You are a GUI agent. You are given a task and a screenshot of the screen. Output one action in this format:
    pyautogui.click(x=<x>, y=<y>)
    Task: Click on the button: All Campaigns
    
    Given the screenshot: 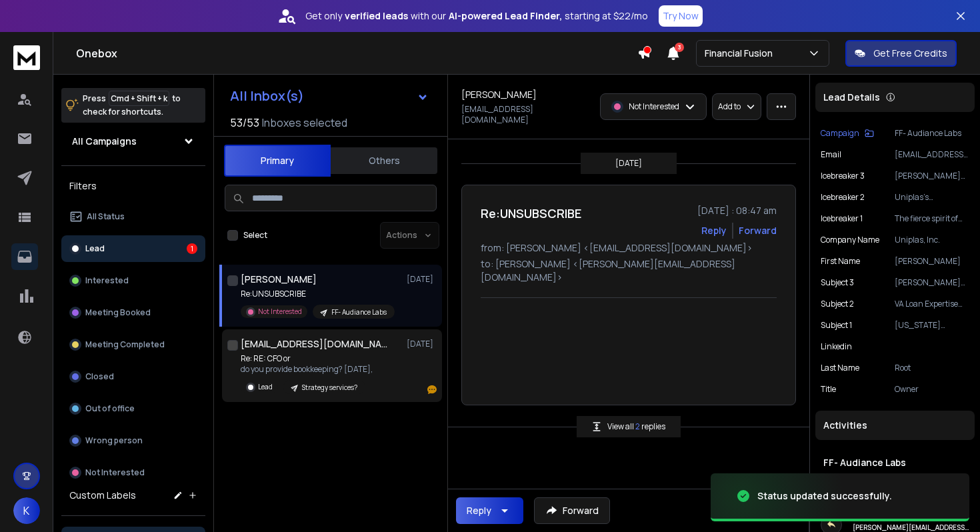 What is the action you would take?
    pyautogui.click(x=133, y=141)
    